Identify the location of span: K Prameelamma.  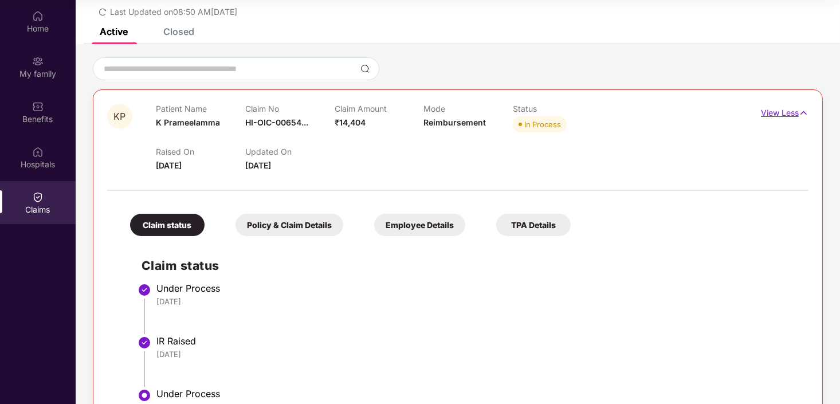
(188, 122).